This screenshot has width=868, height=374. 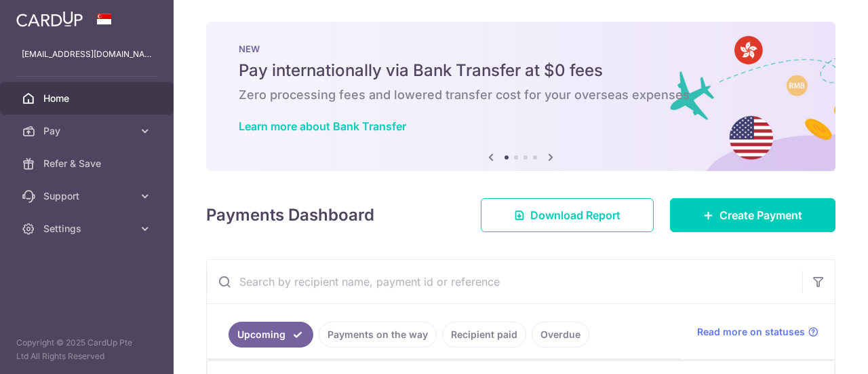 What do you see at coordinates (521, 97) in the screenshot?
I see `img: Bank transfer banner` at bounding box center [521, 97].